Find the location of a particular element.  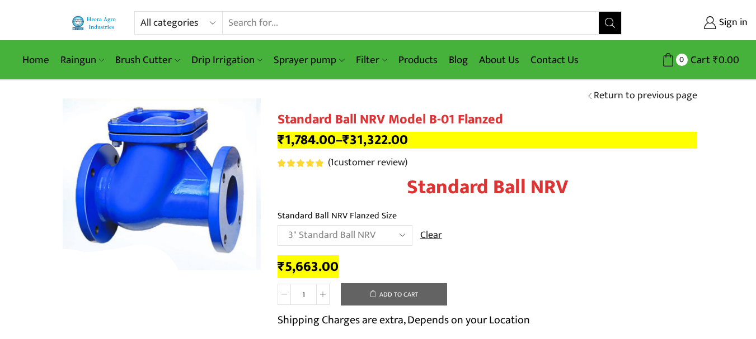

h1: Standard Ball NRV is located at coordinates (487, 187).